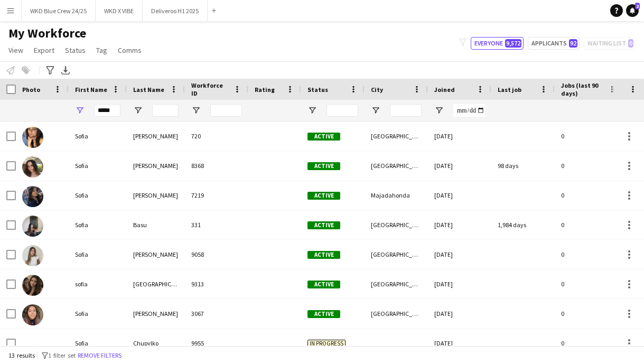  Describe the element at coordinates (217, 343) in the screenshot. I see `div: 9955` at that location.